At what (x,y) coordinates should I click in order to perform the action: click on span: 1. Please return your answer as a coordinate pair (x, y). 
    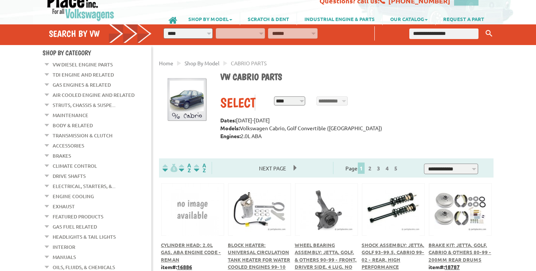
    Looking at the image, I should click on (361, 168).